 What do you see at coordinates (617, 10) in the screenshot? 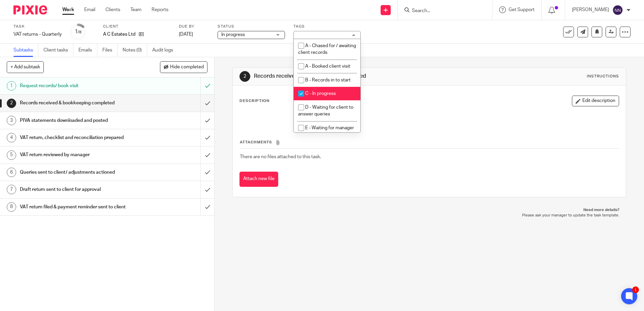
I see `img: svg%3E` at bounding box center [617, 10].